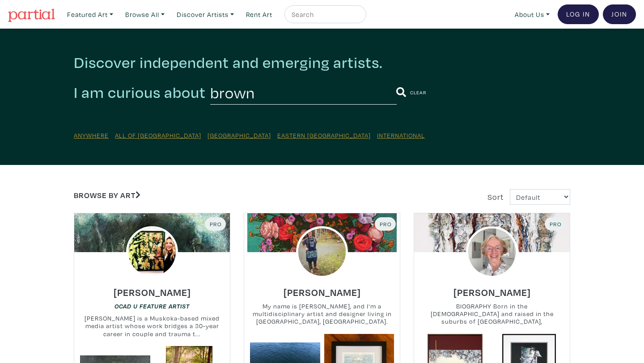  What do you see at coordinates (532, 14) in the screenshot?
I see `a: About Us` at bounding box center [532, 14].